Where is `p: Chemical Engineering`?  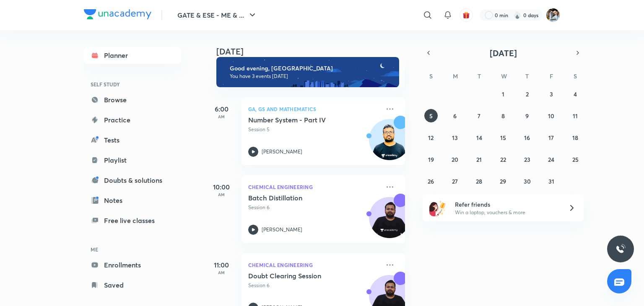
p: Chemical Engineering is located at coordinates (314, 265).